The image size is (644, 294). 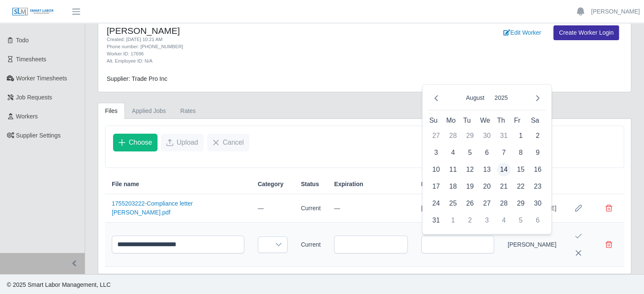 What do you see at coordinates (34, 97) in the screenshot?
I see `span: Job Requests` at bounding box center [34, 97].